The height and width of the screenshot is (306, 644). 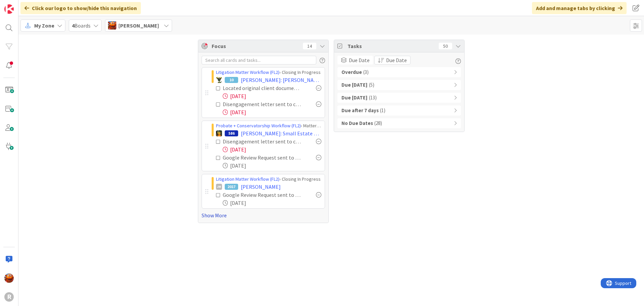 What do you see at coordinates (258, 126) in the screenshot?
I see `a: Probate + Conservatorship Workflow (FL2)` at bounding box center [258, 126].